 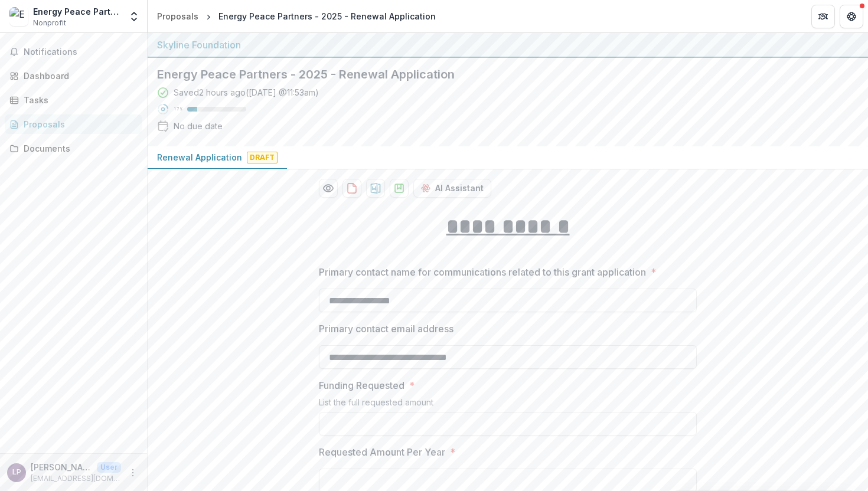 What do you see at coordinates (297, 16) in the screenshot?
I see `nav: breadcrumb` at bounding box center [297, 16].